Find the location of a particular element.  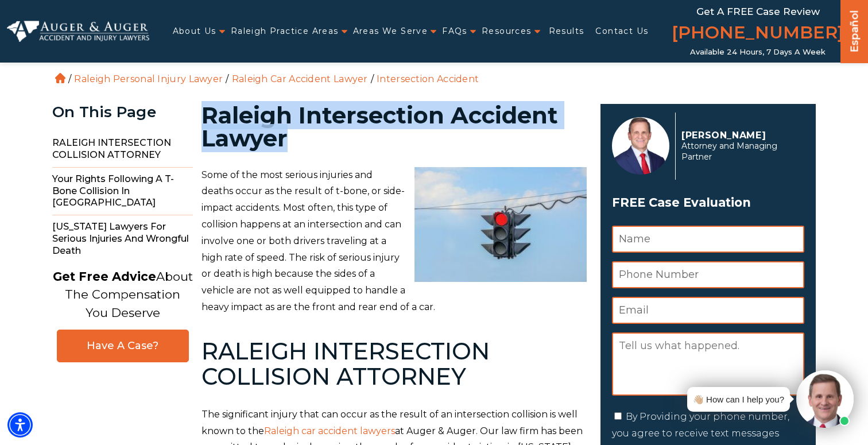

a: Areas We Serve is located at coordinates (390, 31).